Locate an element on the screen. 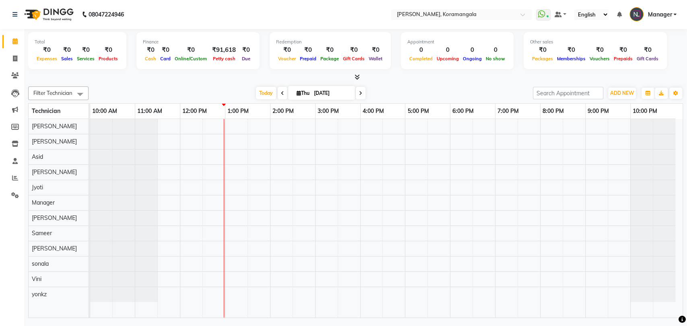 Image resolution: width=687 pixels, height=326 pixels. a: 12:00 PM is located at coordinates (194, 111).